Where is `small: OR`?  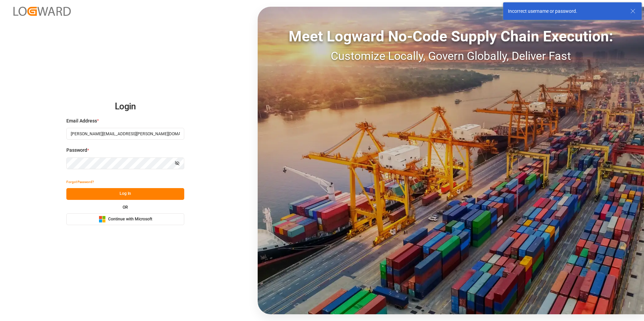 small: OR is located at coordinates (125, 208).